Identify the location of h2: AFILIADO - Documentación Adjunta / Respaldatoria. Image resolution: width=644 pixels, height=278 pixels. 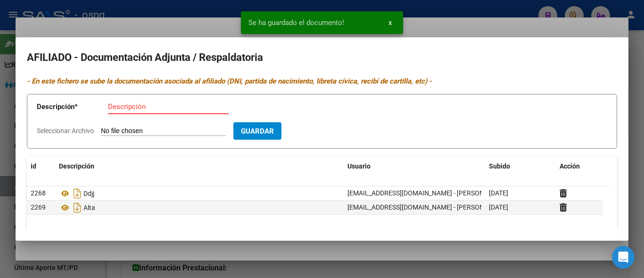
(322, 58).